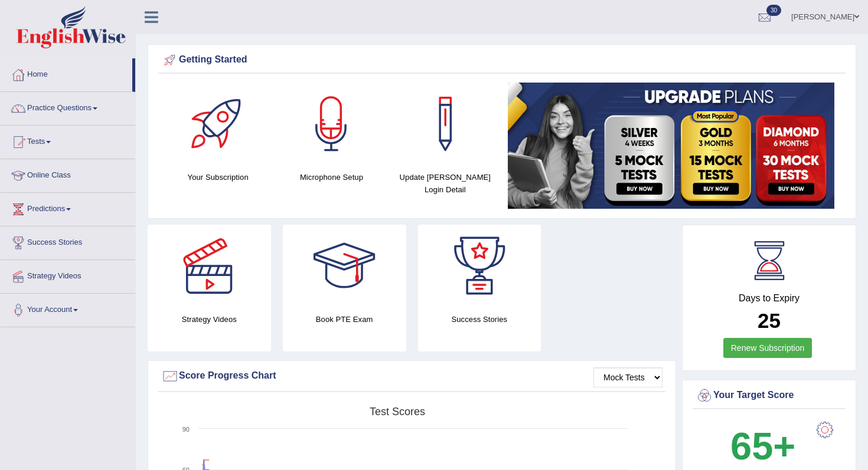  What do you see at coordinates (502, 61) in the screenshot?
I see `div: Getting Started` at bounding box center [502, 61].